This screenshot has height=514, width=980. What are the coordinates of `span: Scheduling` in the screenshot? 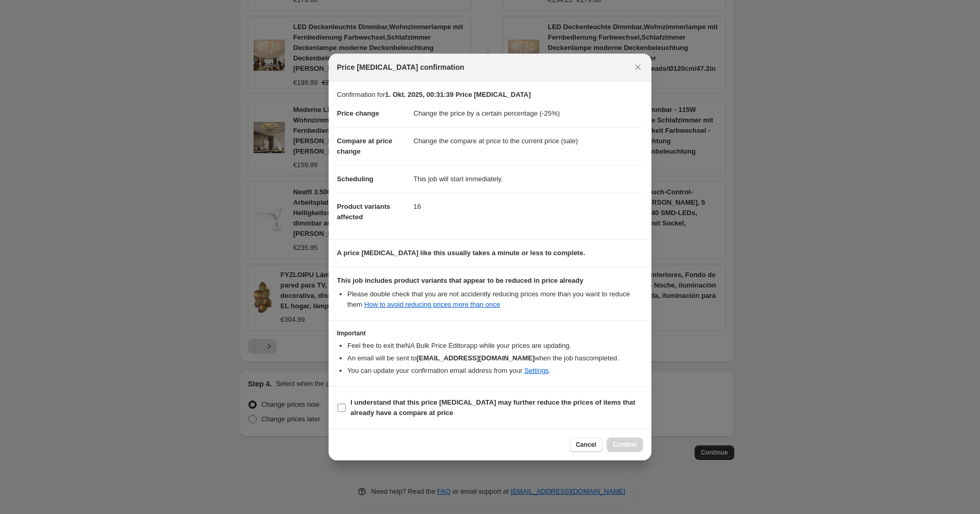 It's located at (355, 179).